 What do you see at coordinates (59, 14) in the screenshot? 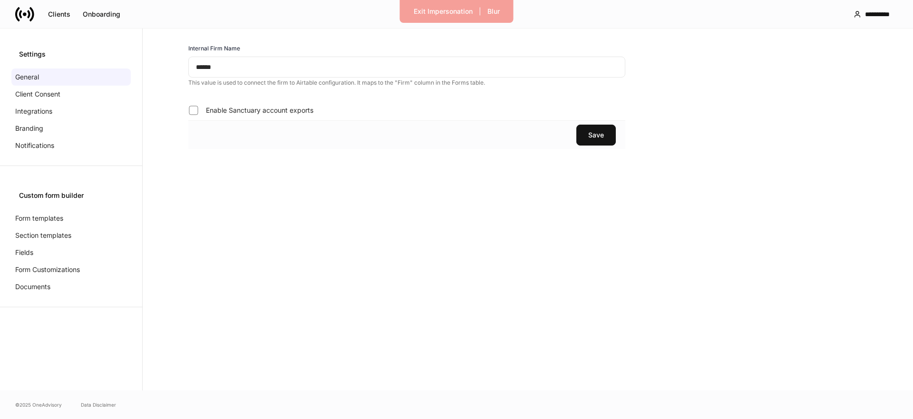
I see `button: Clients` at bounding box center [59, 14].